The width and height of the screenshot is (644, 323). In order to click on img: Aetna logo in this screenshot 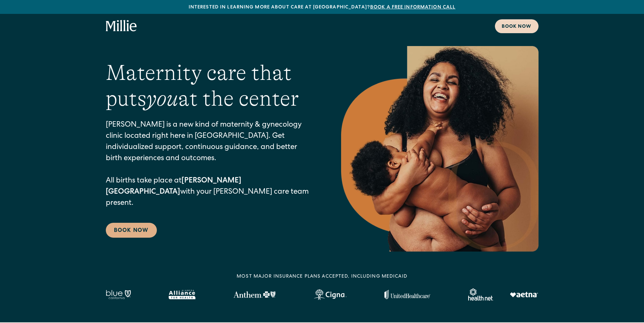, I will do `click(524, 295)`.